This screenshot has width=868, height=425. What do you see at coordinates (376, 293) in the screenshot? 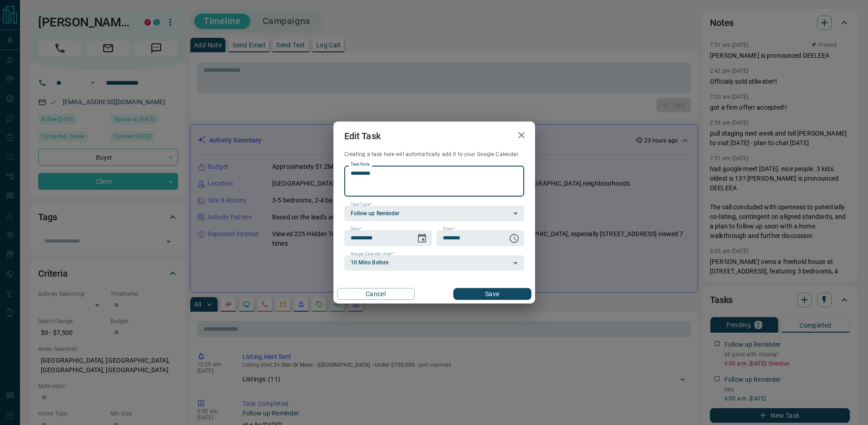
I see `button: Cancel` at bounding box center [376, 293].